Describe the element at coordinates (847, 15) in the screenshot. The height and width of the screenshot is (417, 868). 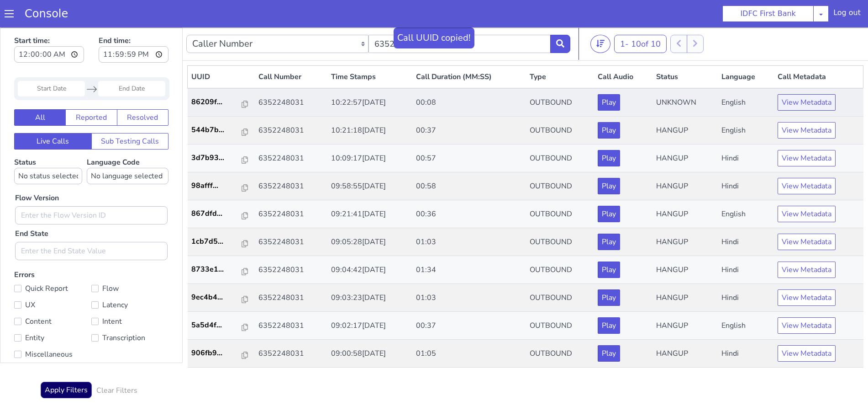
I see `div: Log out` at that location.